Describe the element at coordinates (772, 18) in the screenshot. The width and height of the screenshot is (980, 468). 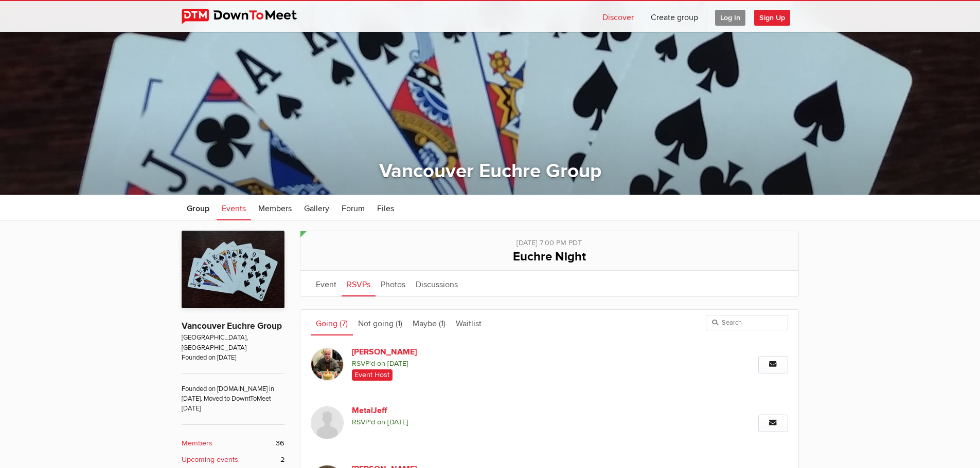
I see `span: Sign Up` at that location.